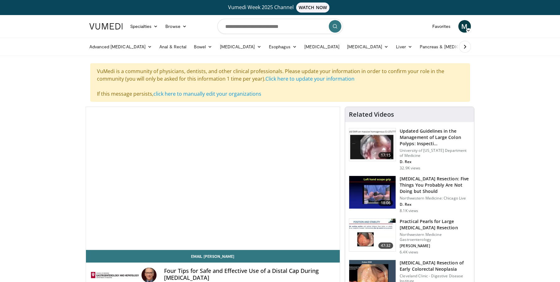 Image resolution: width=560 pixels, height=282 pixels. I want to click on img: 0daeedfc-011e-4156-8487-34fa55861f89.150x105_q85_crop-smart_upscale.jpg, so click(372, 235).